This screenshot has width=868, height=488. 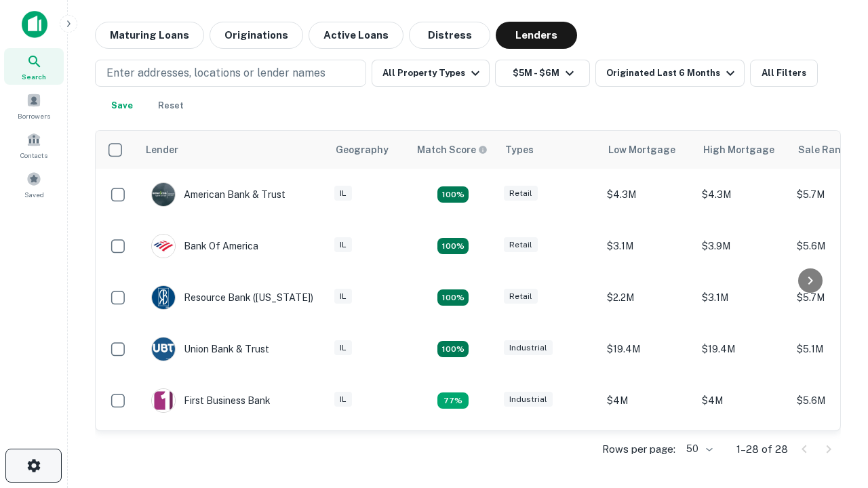 What do you see at coordinates (670, 73) in the screenshot?
I see `button: Originated Last 6 Months` at bounding box center [670, 73].